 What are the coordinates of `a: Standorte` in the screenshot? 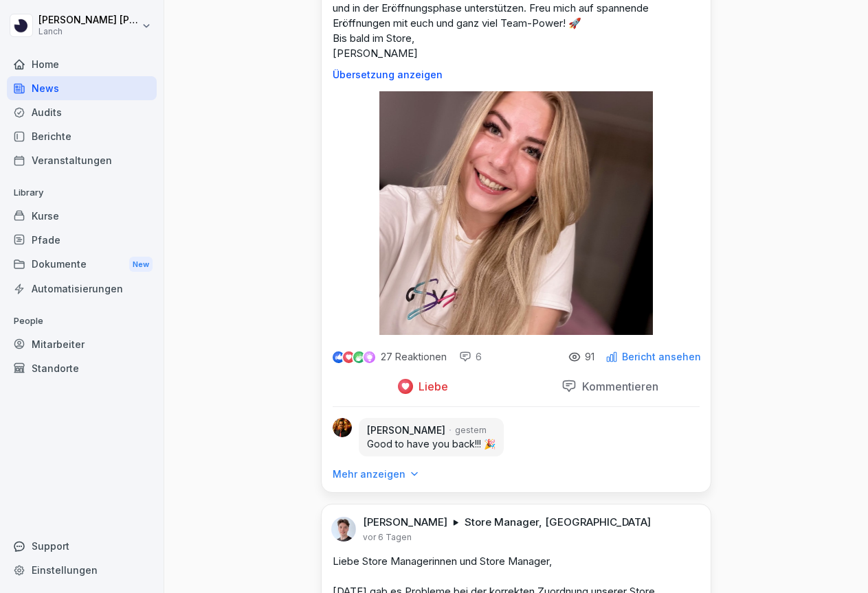 It's located at (82, 368).